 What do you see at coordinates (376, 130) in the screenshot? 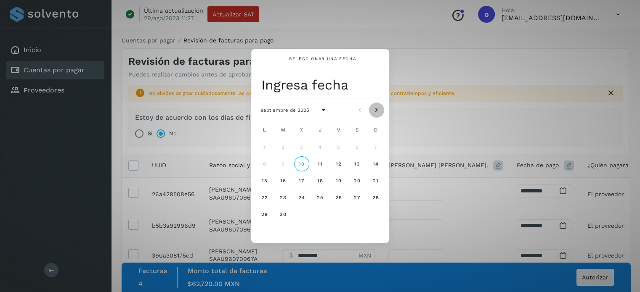
I see `div: D` at bounding box center [376, 130].